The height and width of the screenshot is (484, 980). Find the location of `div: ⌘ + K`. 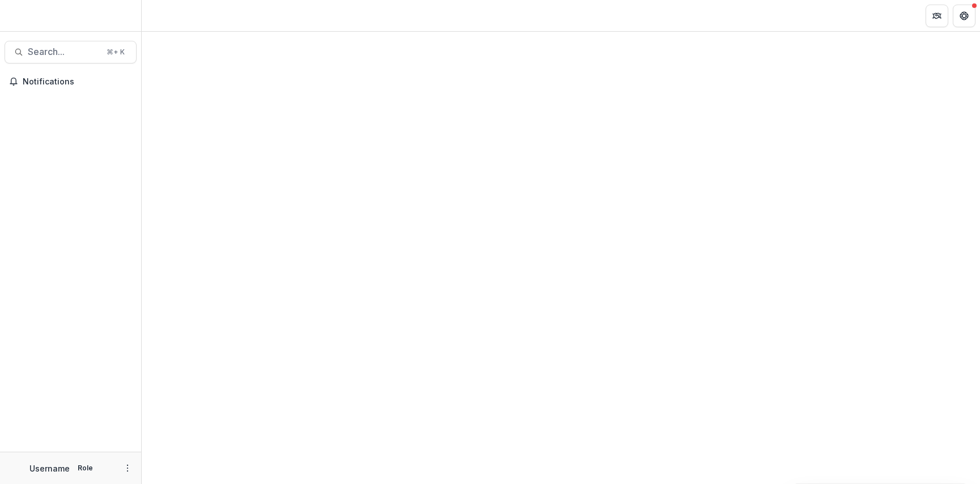

div: ⌘ + K is located at coordinates (116, 52).